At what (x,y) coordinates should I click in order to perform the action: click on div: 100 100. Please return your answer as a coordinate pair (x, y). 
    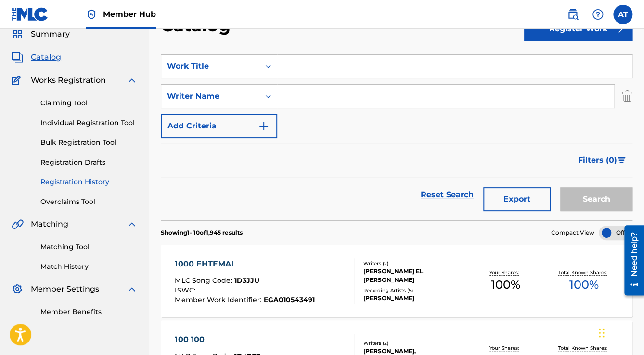
    Looking at the image, I should click on (244, 339).